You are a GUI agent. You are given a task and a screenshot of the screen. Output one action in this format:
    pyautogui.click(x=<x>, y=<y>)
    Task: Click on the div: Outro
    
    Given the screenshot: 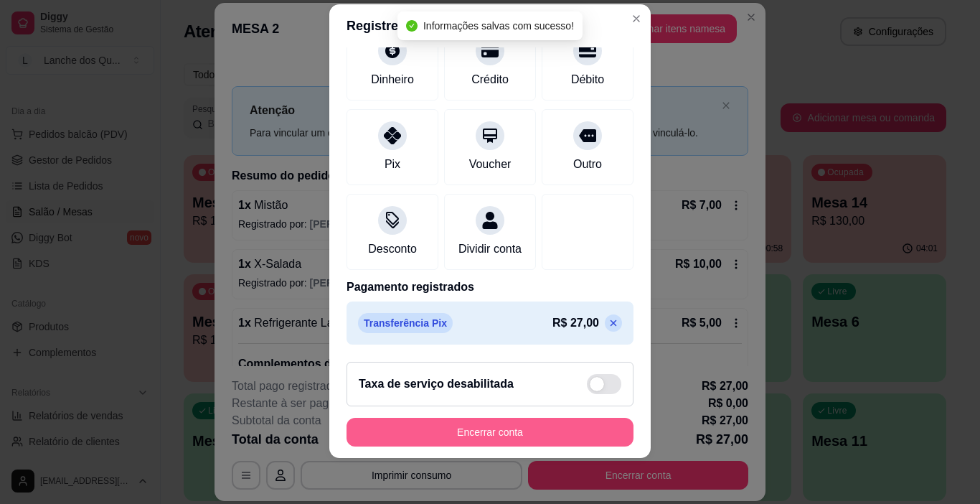 What is the action you would take?
    pyautogui.click(x=587, y=164)
    